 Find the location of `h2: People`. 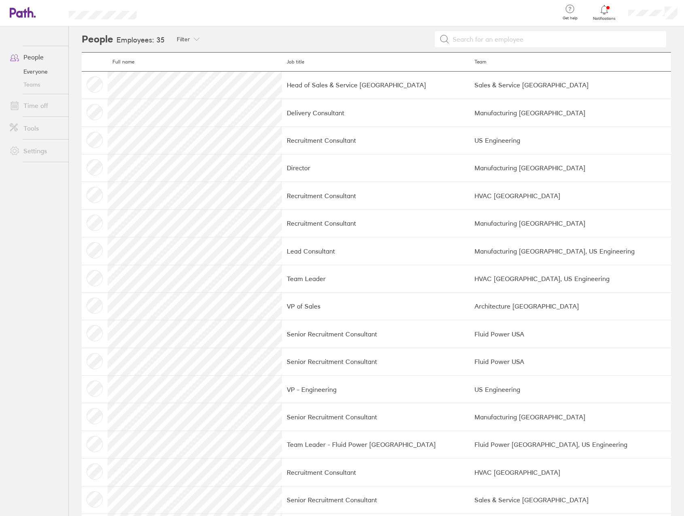

h2: People is located at coordinates (97, 39).